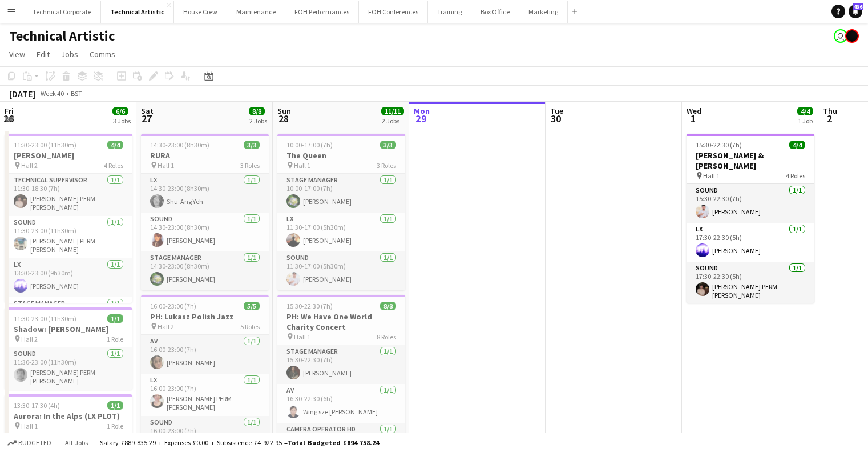  What do you see at coordinates (341, 322) in the screenshot?
I see `h3: PH: We Have One World Charity Concert` at bounding box center [341, 322].